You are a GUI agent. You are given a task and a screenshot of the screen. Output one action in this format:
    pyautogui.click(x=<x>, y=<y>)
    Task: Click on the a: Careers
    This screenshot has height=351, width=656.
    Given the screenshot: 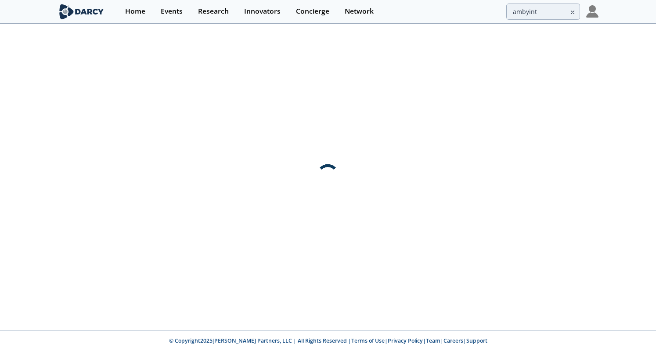 What is the action you would take?
    pyautogui.click(x=453, y=340)
    